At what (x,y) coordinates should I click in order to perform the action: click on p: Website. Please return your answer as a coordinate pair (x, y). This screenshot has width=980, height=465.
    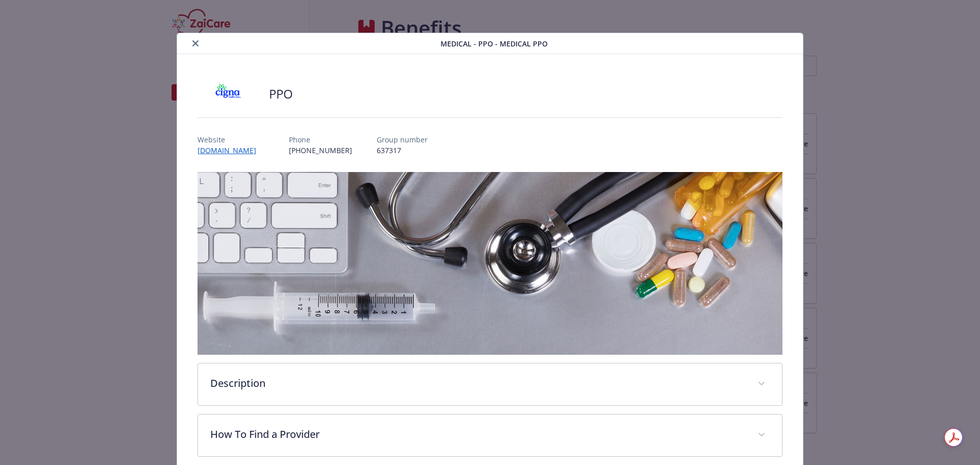
    Looking at the image, I should click on (231, 139).